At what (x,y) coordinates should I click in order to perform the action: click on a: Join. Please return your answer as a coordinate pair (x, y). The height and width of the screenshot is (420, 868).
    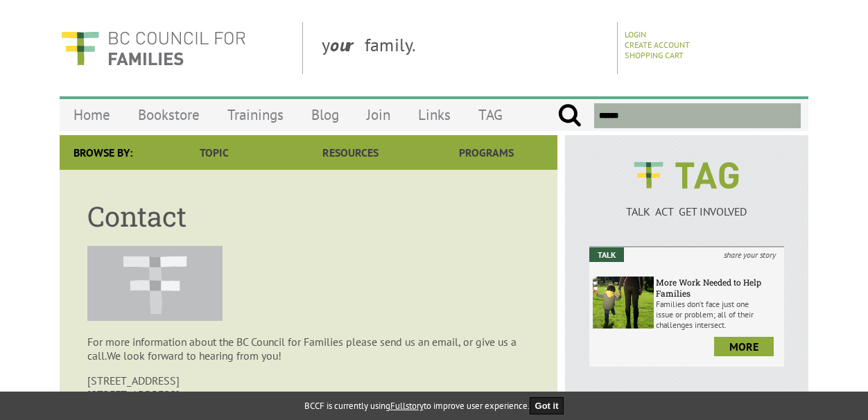
    Looking at the image, I should click on (379, 115).